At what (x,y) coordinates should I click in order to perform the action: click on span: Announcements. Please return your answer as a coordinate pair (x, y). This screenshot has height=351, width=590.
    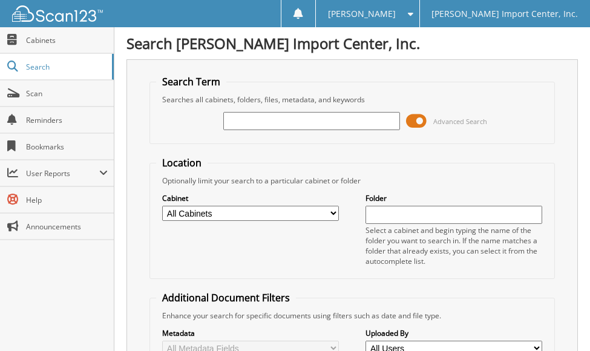
    Looking at the image, I should click on (67, 226).